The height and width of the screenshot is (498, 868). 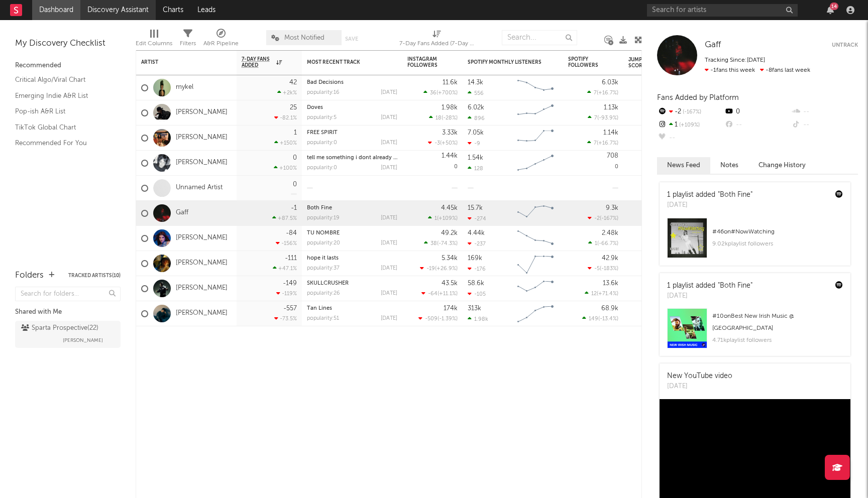 What do you see at coordinates (449, 143) in the screenshot?
I see `span: +50 %` at bounding box center [449, 143].